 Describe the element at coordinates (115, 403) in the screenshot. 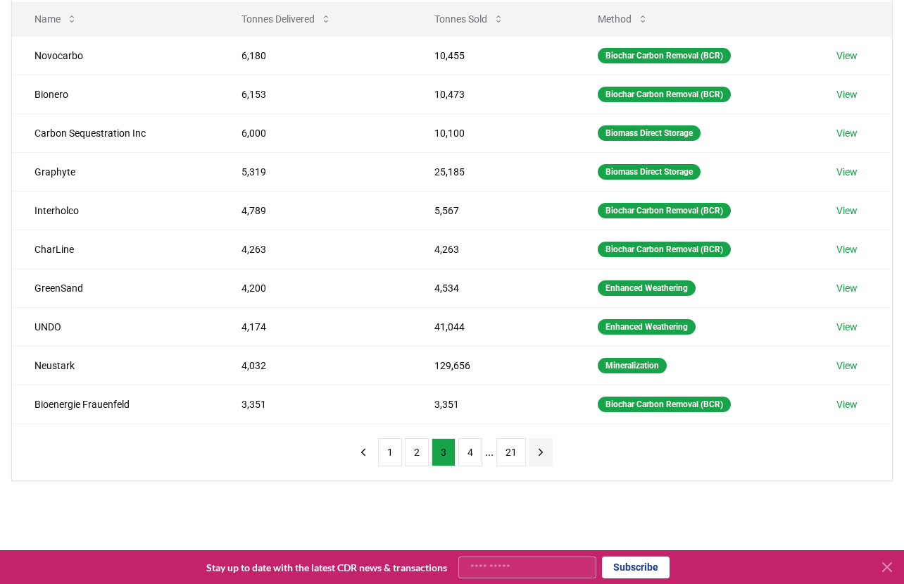

I see `td: Bioenergie Frauenfeld` at that location.